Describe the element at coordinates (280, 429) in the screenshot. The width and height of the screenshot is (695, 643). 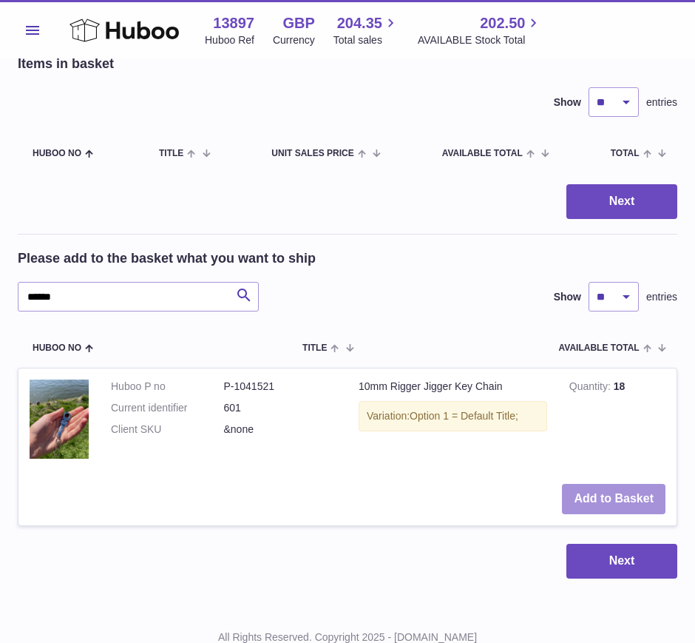
I see `dd: &none` at that location.